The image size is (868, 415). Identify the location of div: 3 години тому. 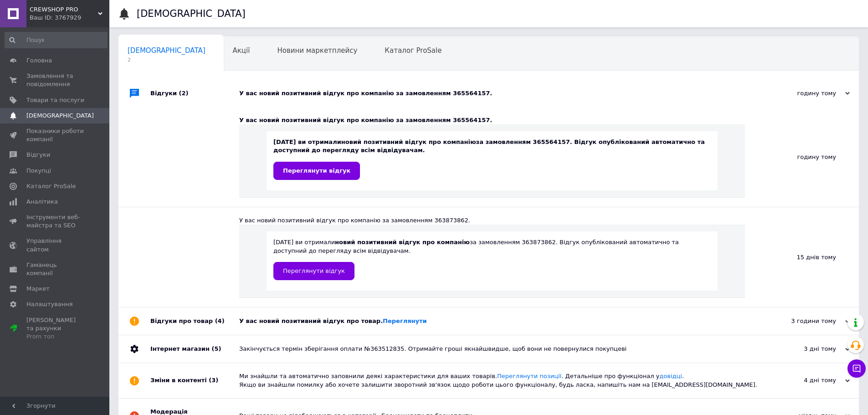
(804, 321).